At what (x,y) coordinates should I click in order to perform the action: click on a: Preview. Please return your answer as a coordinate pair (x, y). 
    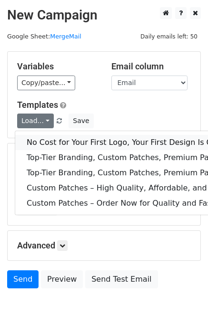
    Looking at the image, I should click on (62, 279).